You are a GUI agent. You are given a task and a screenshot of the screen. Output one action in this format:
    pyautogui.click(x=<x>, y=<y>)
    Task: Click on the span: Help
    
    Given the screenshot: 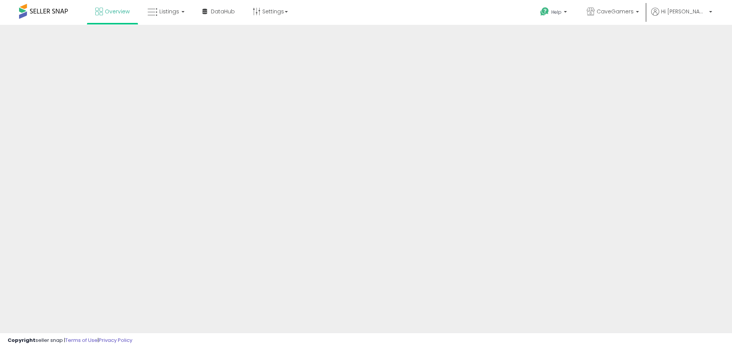 What is the action you would take?
    pyautogui.click(x=557, y=12)
    